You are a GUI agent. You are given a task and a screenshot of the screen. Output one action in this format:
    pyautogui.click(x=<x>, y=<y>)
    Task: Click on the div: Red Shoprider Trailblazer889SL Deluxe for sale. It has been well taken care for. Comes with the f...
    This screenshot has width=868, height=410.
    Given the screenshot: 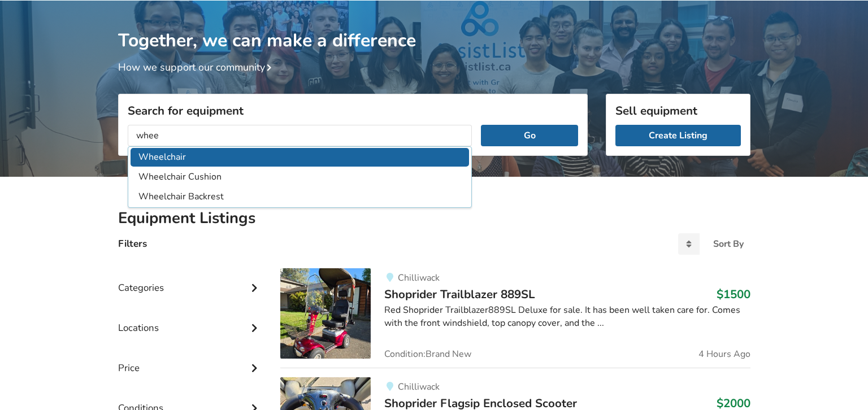 What is the action you would take?
    pyautogui.click(x=567, y=317)
    